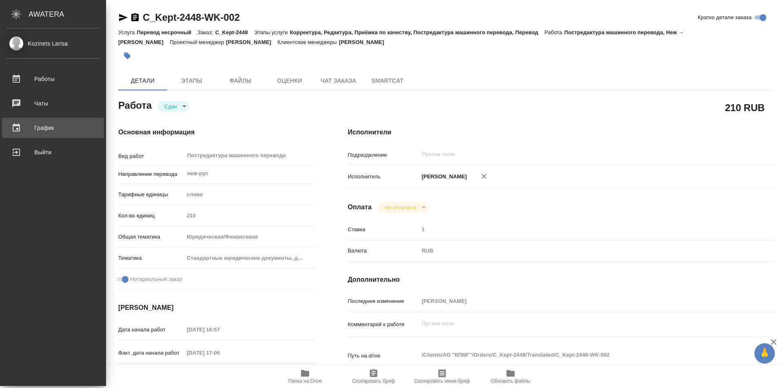  Describe the element at coordinates (338, 81) in the screenshot. I see `span: Чат заказа` at that location.